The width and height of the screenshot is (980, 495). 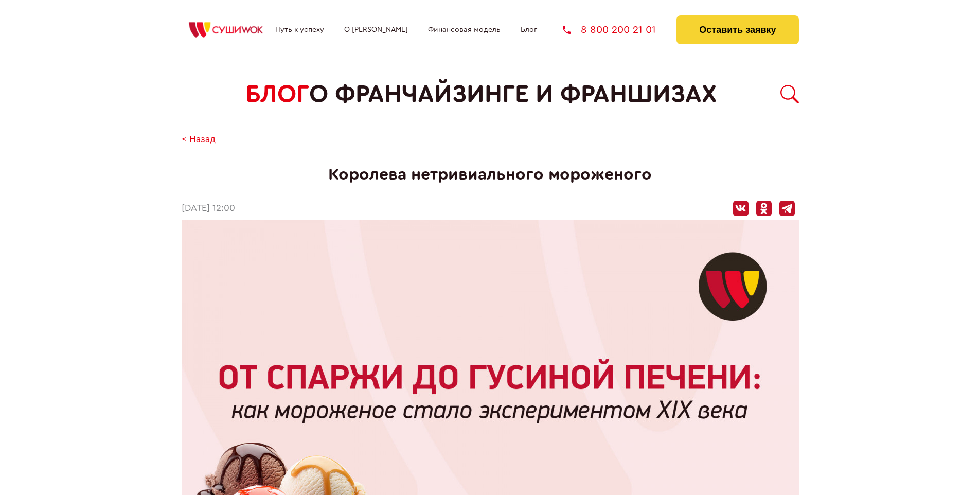 I want to click on a: 8 800 200 21 01, so click(x=609, y=30).